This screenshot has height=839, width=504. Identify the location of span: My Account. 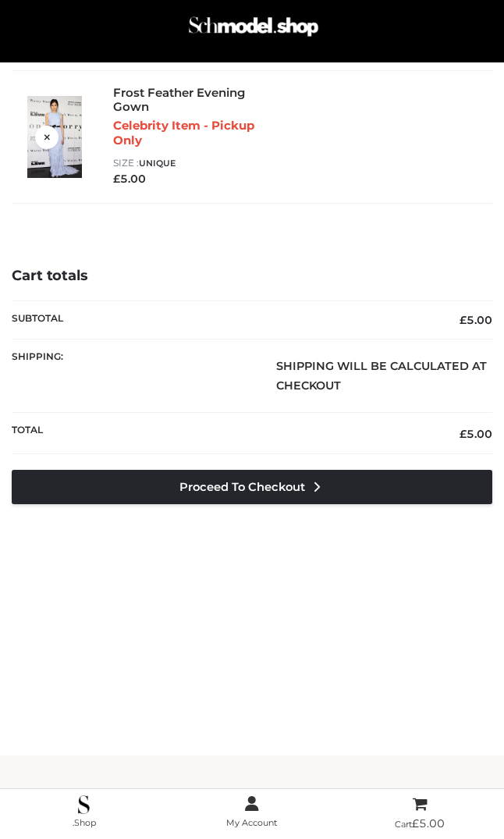
(251, 823).